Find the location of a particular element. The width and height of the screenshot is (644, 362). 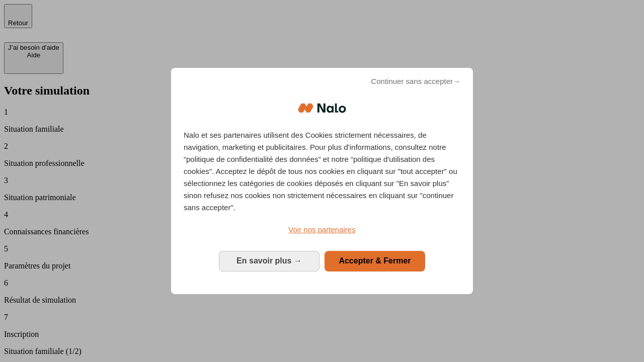

p: Nalo et ses partenaires utilisent des Cookies strictement nécessaires, de navigation, marketing e... is located at coordinates (322, 171).